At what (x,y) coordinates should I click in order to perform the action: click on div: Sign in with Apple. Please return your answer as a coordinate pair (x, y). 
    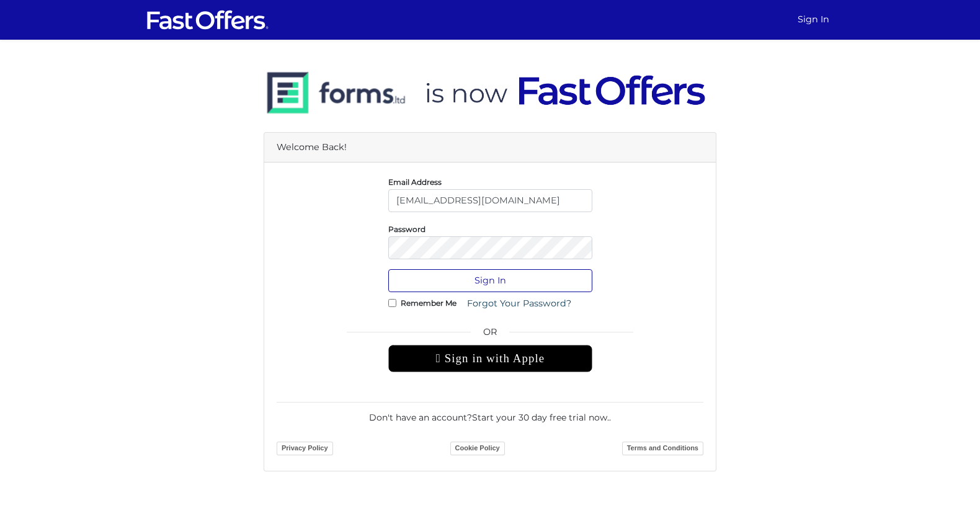
    Looking at the image, I should click on (490, 358).